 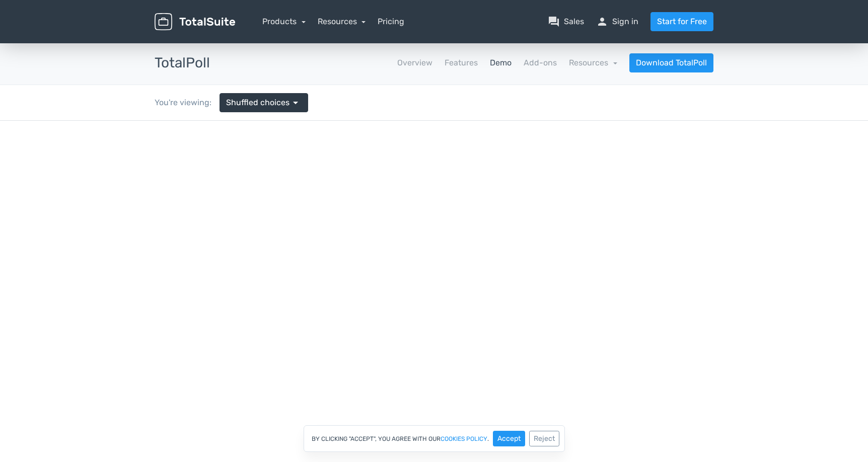 I want to click on a: Shuffled choices arrow_drop_down, so click(x=264, y=103).